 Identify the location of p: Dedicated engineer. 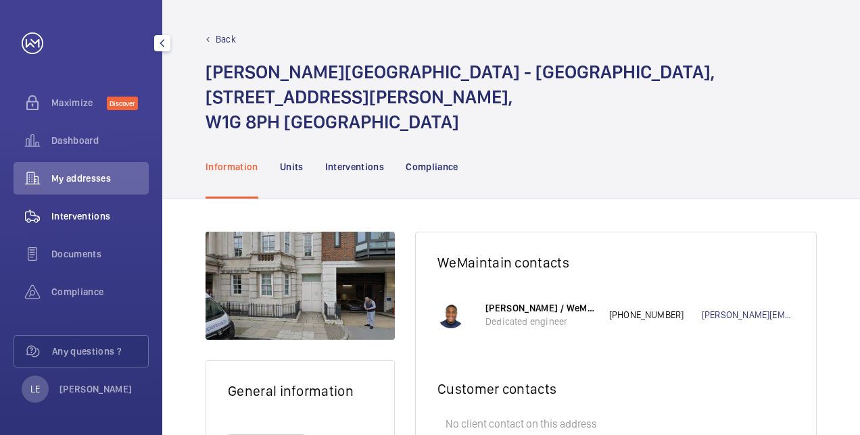
(540, 322).